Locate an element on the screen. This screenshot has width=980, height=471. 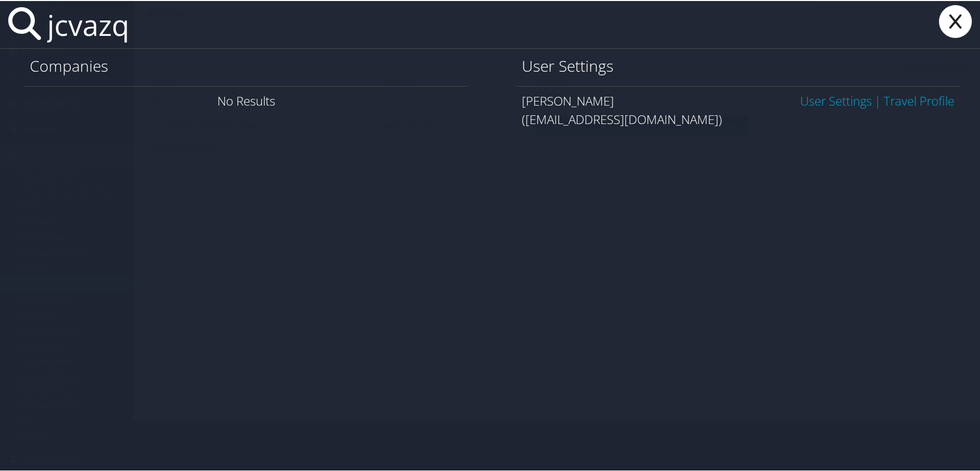
a: User Settings is located at coordinates (836, 100).